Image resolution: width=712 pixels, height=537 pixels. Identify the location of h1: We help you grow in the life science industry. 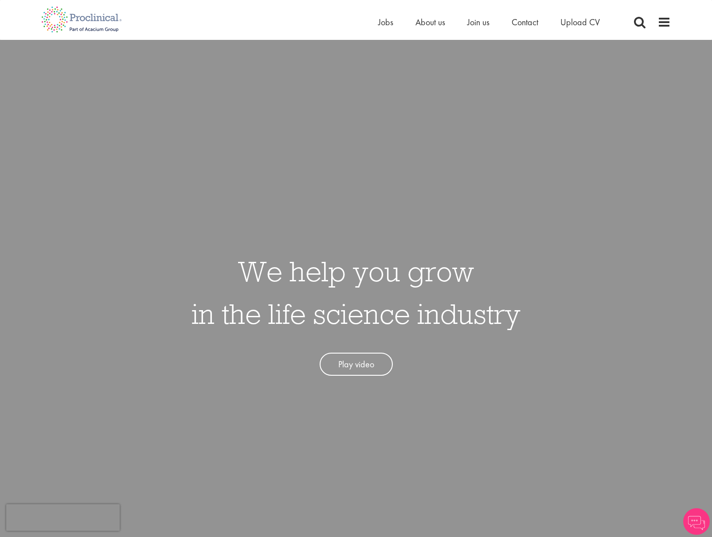
(356, 292).